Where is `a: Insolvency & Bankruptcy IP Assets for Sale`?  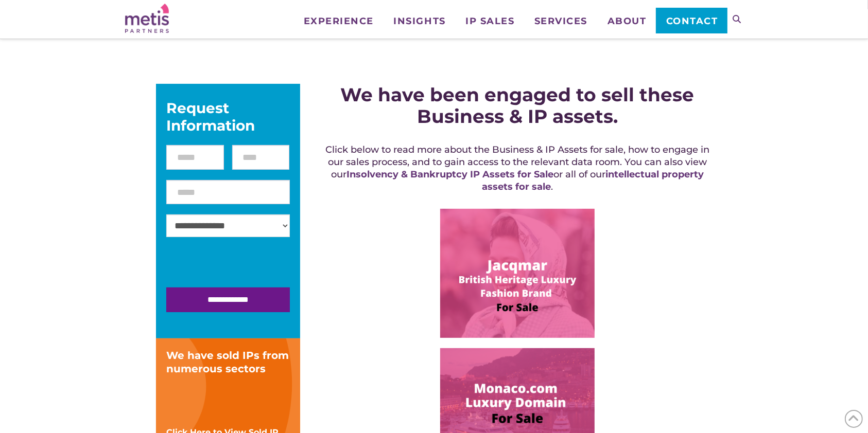 a: Insolvency & Bankruptcy IP Assets for Sale is located at coordinates (450, 175).